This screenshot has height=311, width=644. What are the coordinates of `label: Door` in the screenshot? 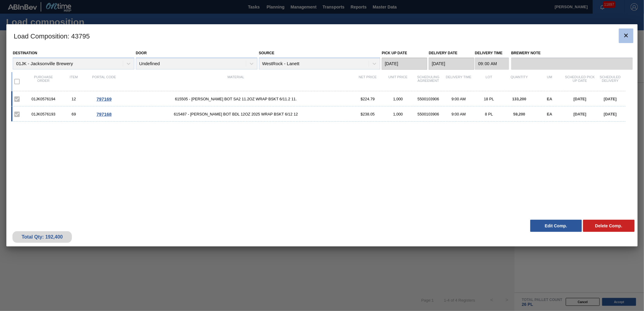 It's located at (141, 53).